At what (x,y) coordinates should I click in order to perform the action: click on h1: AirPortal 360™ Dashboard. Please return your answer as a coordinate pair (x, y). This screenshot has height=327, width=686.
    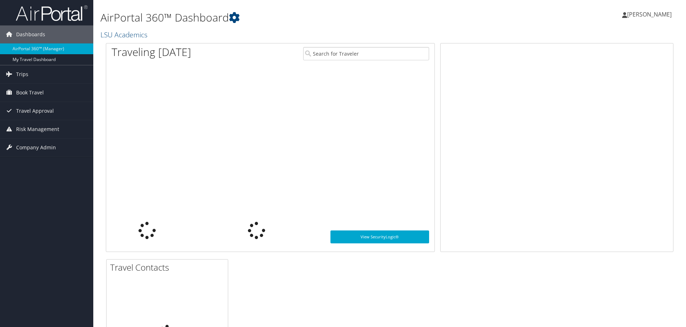
    Looking at the image, I should click on (293, 18).